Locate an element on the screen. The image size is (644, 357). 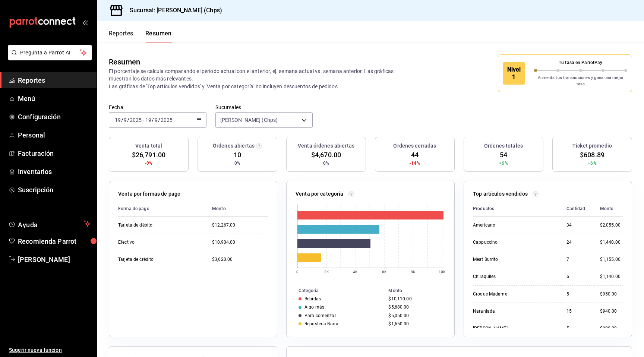
span: -14% is located at coordinates (414, 163).